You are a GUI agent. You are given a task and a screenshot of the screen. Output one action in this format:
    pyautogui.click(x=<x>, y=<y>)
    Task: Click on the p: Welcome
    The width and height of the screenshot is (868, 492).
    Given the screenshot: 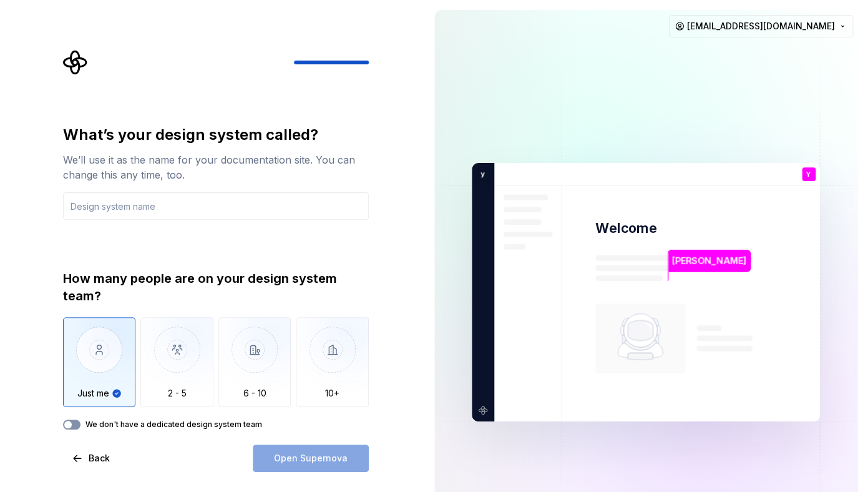 What is the action you would take?
    pyautogui.click(x=626, y=228)
    